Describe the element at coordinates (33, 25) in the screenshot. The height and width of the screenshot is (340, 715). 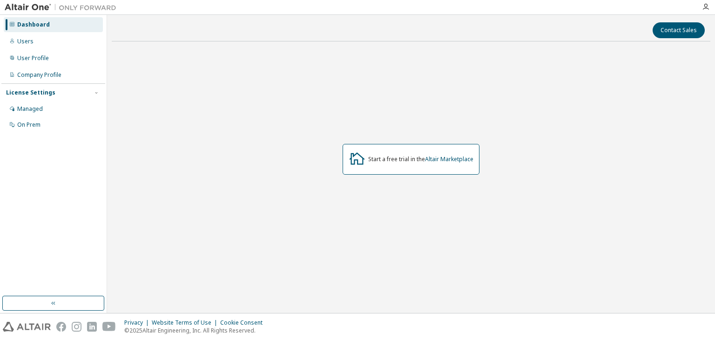
I see `div: Dashboard` at that location.